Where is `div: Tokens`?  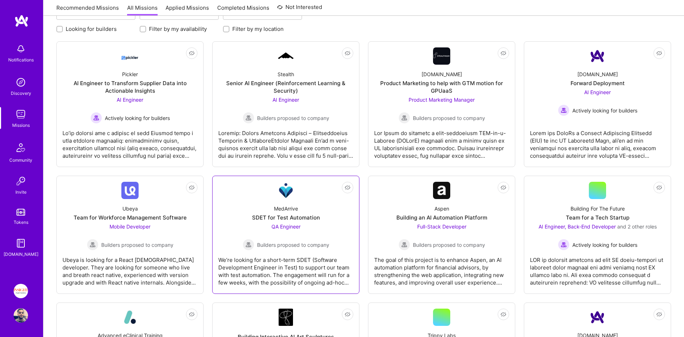
div: Tokens is located at coordinates (21, 222).